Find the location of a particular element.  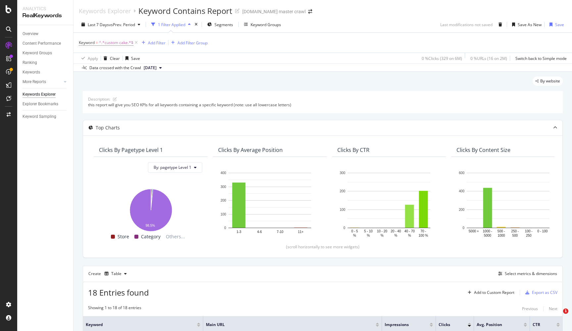

div: Showing 1 to 18 of 18 entries is located at coordinates (115, 309).